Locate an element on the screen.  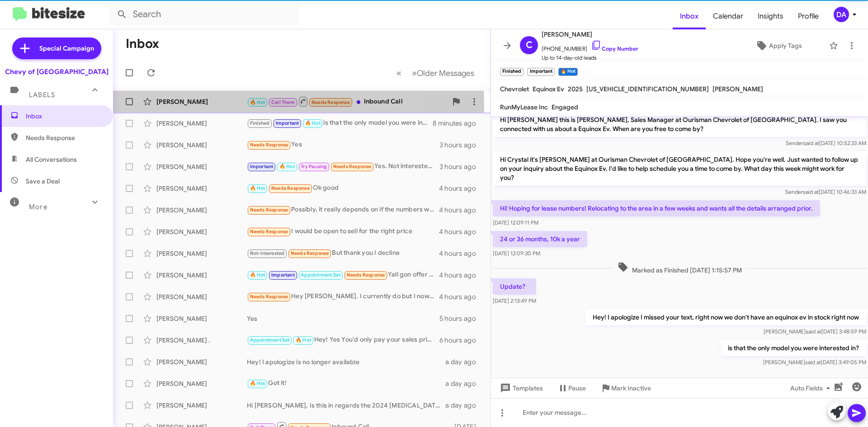
button: Pause is located at coordinates (572, 388).